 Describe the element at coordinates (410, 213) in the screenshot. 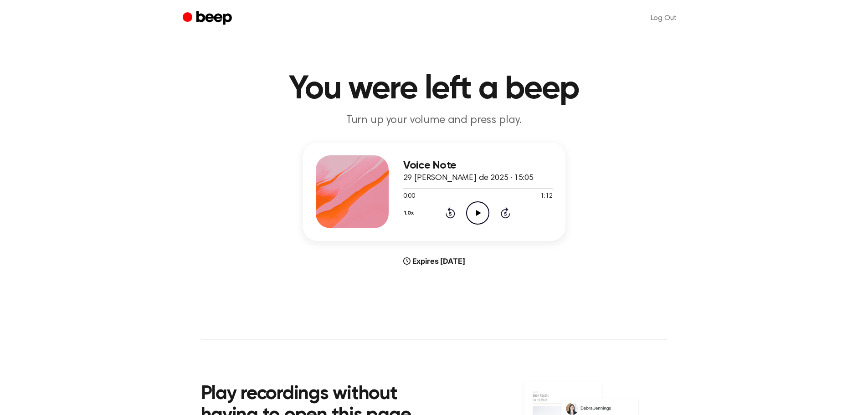

I see `button: 1.0x` at that location.